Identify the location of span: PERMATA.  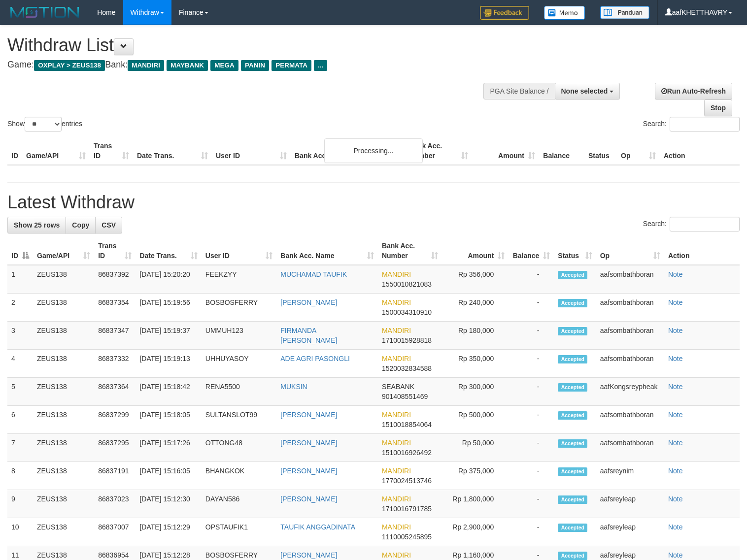
(291, 66).